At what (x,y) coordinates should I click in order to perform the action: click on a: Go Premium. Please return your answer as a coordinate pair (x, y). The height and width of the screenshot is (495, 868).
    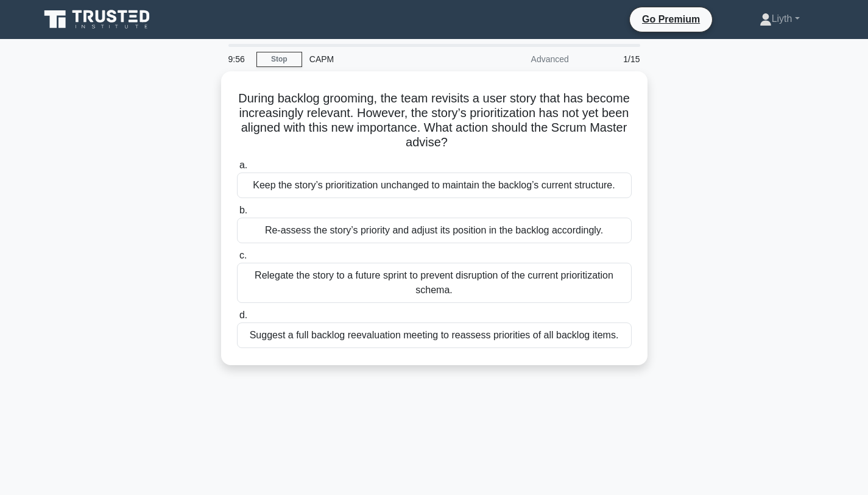
    Looking at the image, I should click on (671, 19).